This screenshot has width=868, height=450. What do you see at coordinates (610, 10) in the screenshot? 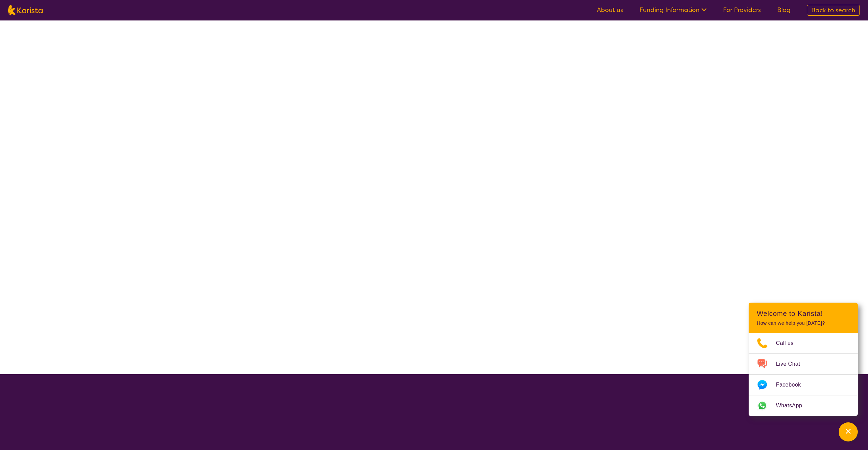
I see `a: About us` at bounding box center [610, 10].